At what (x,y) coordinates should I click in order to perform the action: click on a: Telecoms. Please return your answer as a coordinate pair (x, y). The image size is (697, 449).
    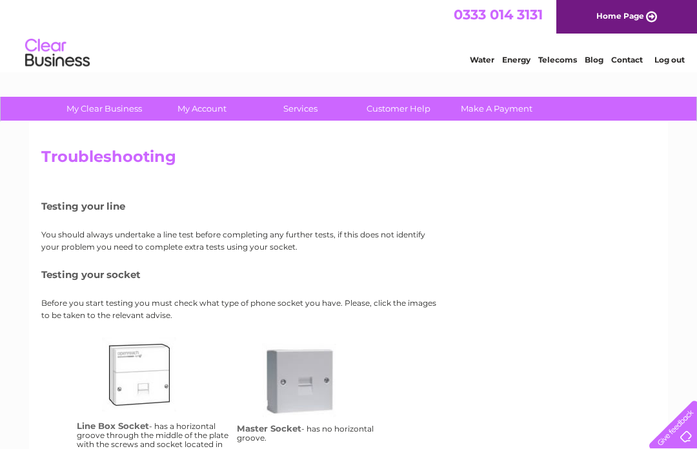
    Looking at the image, I should click on (558, 59).